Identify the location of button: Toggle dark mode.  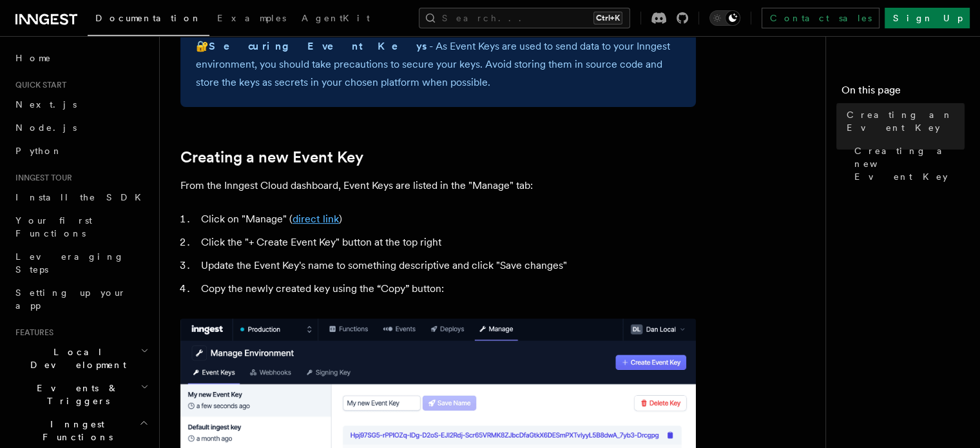
(724, 18).